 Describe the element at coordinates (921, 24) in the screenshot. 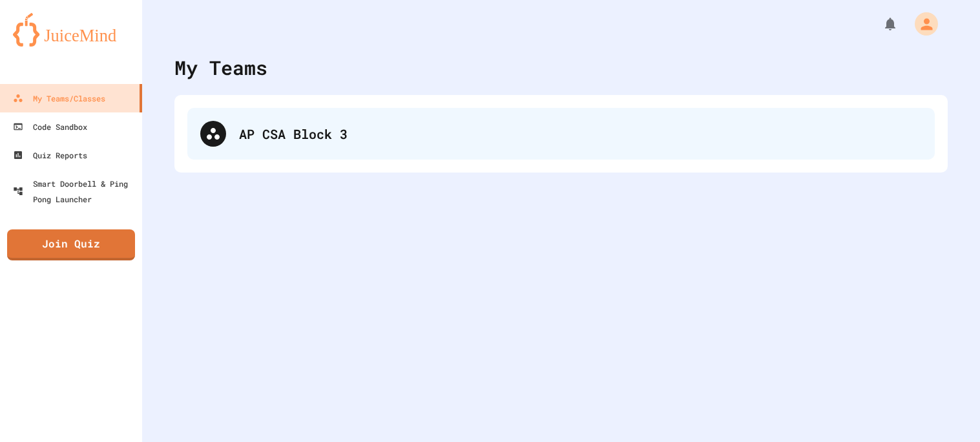

I see `div: My Account` at that location.